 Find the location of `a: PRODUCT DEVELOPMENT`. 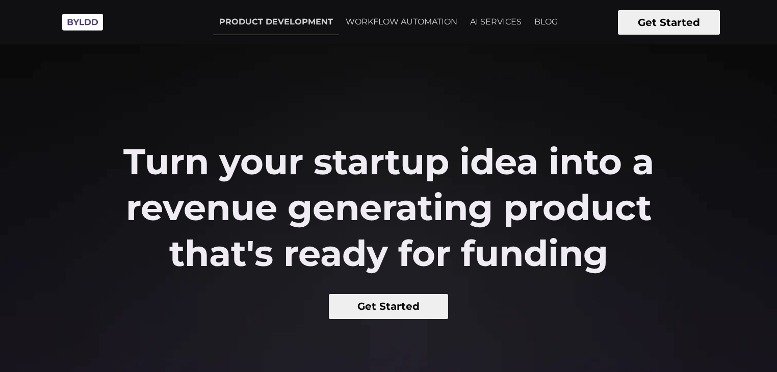

a: PRODUCT DEVELOPMENT is located at coordinates (276, 22).